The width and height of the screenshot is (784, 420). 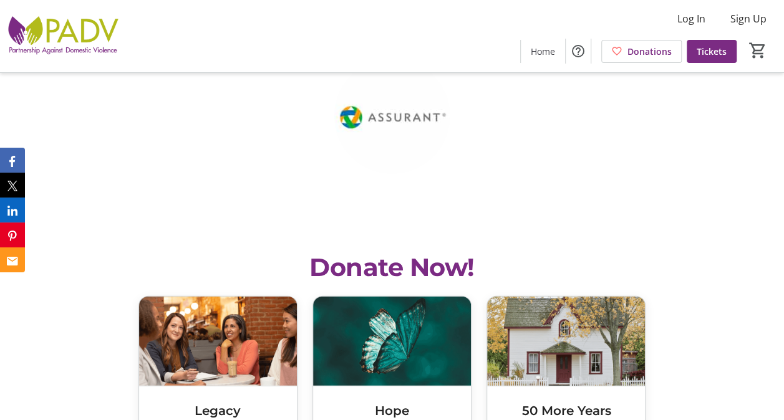 I want to click on button: Log In, so click(x=691, y=19).